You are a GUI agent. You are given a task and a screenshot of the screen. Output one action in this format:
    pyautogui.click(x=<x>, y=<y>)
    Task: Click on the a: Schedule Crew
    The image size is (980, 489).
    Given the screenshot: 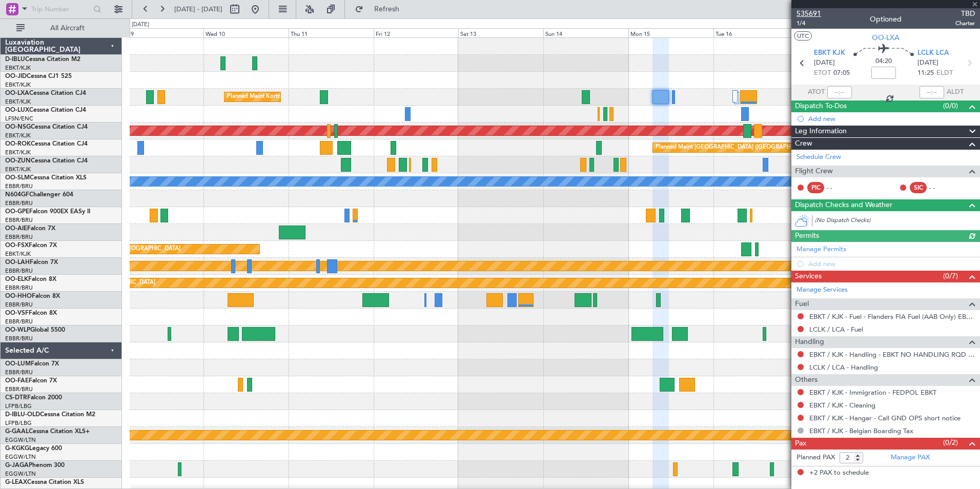 What is the action you would take?
    pyautogui.click(x=818, y=157)
    